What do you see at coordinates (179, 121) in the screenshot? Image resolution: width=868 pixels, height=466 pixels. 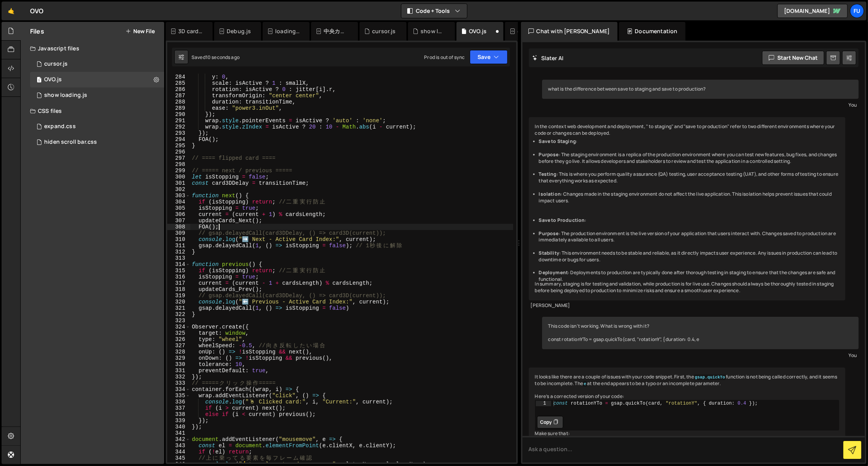 I see `div: 291` at bounding box center [179, 121].